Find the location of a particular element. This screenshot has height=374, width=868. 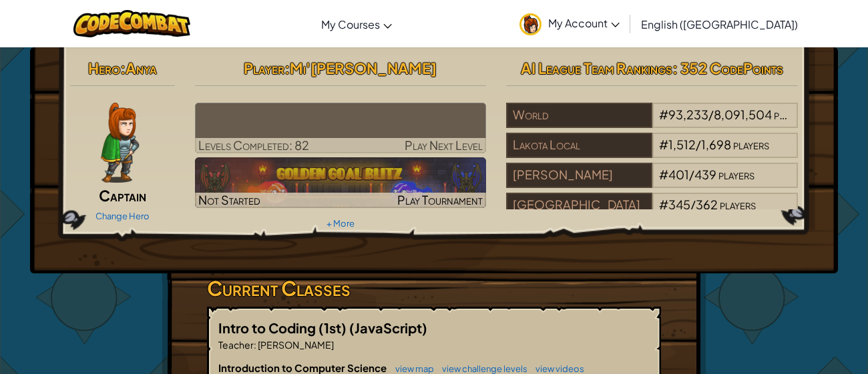

span: Levels Completed: 82 is located at coordinates (254, 144).